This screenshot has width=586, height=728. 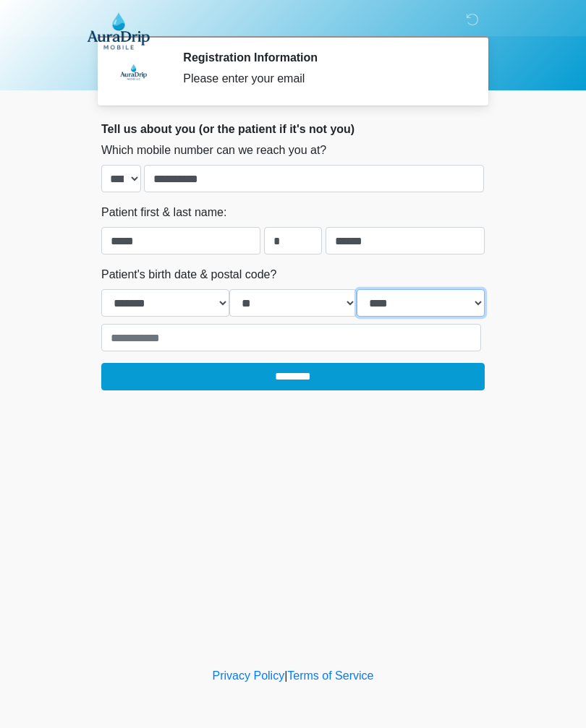 I want to click on a: Privacy Policy, so click(x=249, y=675).